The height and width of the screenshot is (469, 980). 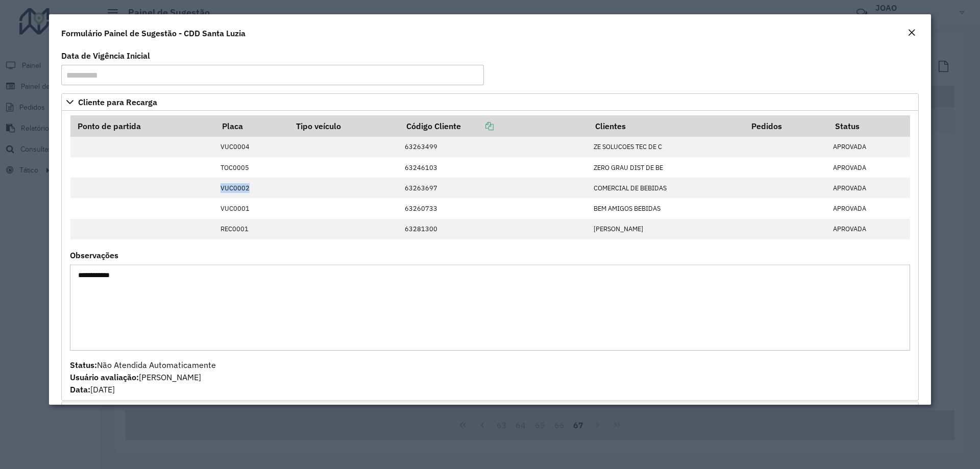 I want to click on td: 63263499, so click(x=494, y=147).